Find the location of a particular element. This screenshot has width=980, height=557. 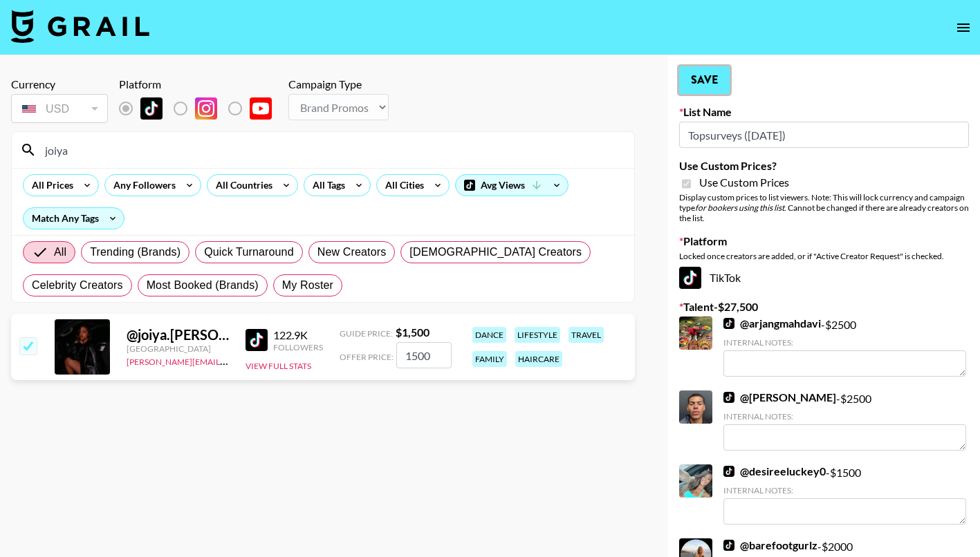

div: Match Any Tags is located at coordinates (73, 218).